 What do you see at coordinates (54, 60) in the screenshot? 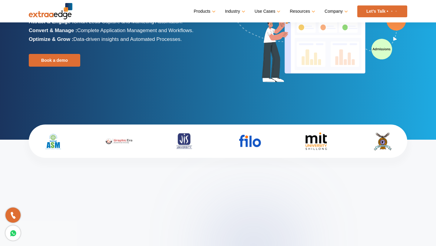
I see `a: Book a demo` at bounding box center [54, 60].